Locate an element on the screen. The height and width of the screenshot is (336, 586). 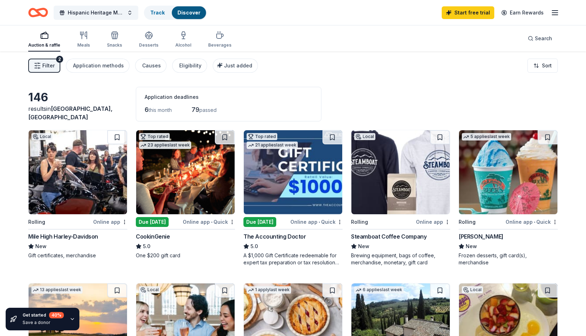
div: Snacks is located at coordinates (114, 45).